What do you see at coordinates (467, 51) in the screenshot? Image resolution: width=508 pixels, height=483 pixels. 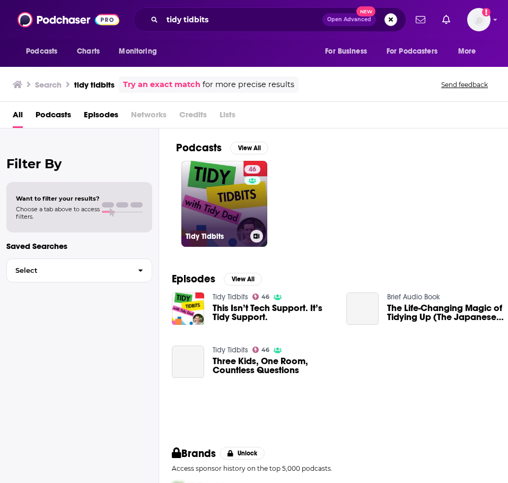 I see `span: More` at bounding box center [467, 51].